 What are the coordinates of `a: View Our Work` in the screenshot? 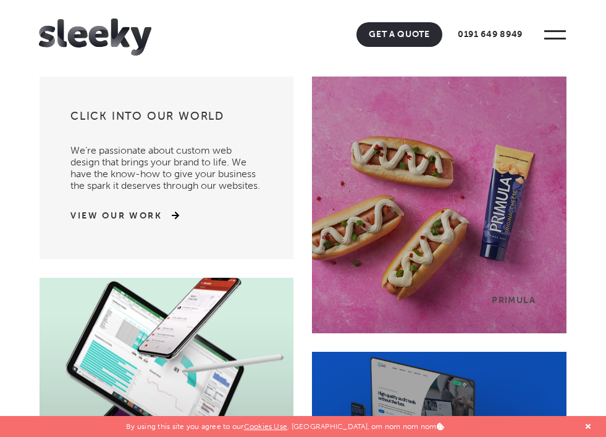 It's located at (116, 216).